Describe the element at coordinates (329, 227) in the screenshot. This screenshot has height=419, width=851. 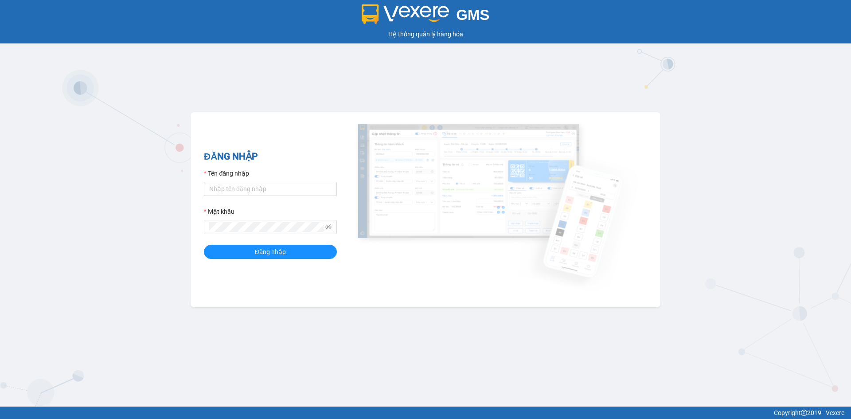
I see `span: eye-invisible` at that location.